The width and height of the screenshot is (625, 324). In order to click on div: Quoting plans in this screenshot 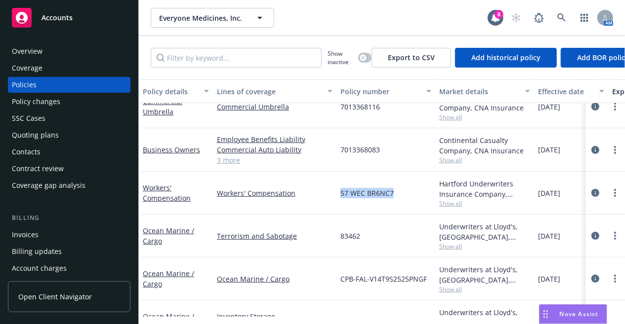, I will do `click(35, 135)`.